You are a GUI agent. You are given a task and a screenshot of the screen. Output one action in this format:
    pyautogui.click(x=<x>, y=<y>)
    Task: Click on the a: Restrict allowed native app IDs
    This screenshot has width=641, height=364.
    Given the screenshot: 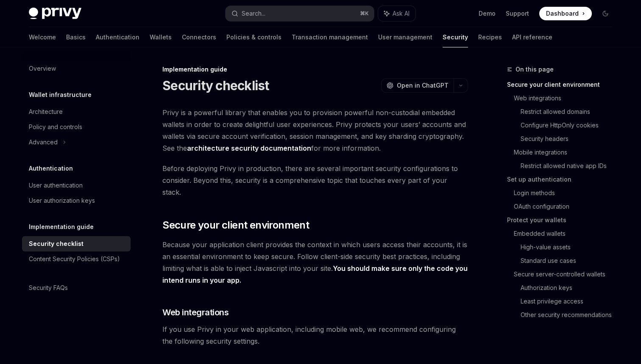 What is the action you would take?
    pyautogui.click(x=570, y=166)
    